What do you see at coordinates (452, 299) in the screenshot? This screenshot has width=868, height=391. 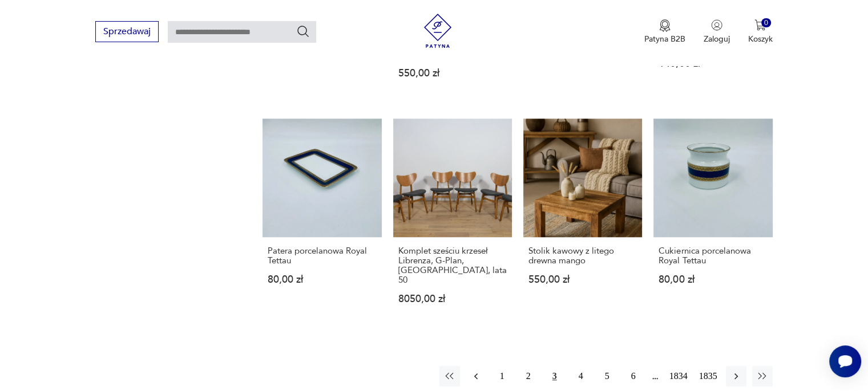 I see `p: 8050,00 zł` at bounding box center [452, 299].